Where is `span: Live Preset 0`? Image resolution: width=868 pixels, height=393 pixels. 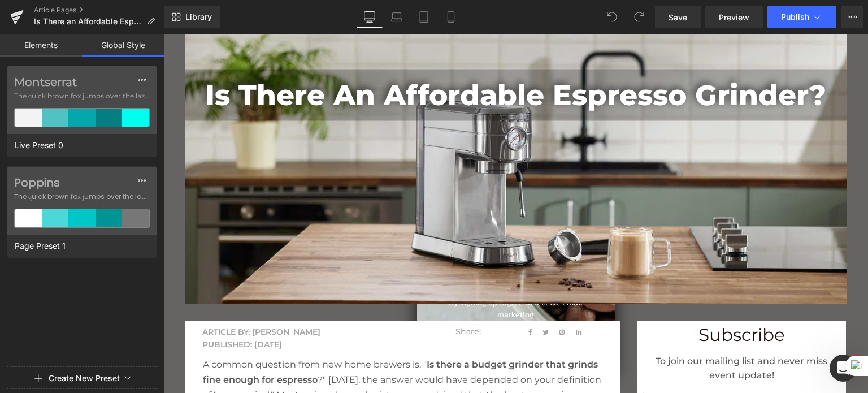
span: Live Preset 0 is located at coordinates (39, 146).